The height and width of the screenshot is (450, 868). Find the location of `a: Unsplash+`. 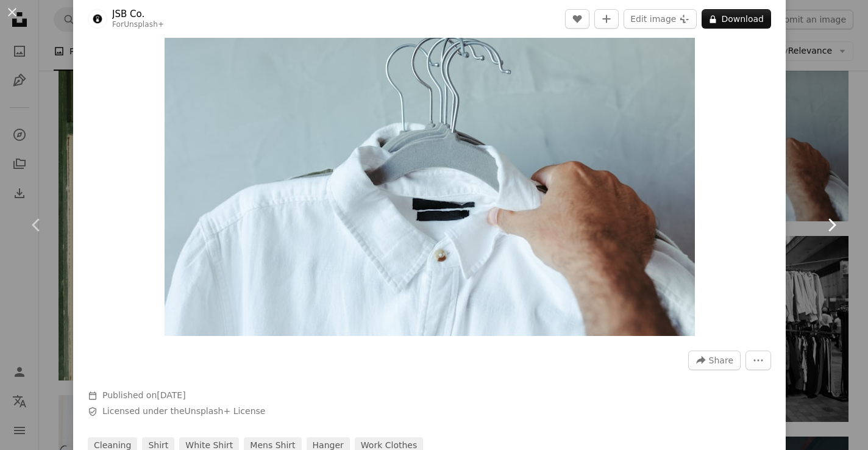

a: Unsplash+ is located at coordinates (144, 24).